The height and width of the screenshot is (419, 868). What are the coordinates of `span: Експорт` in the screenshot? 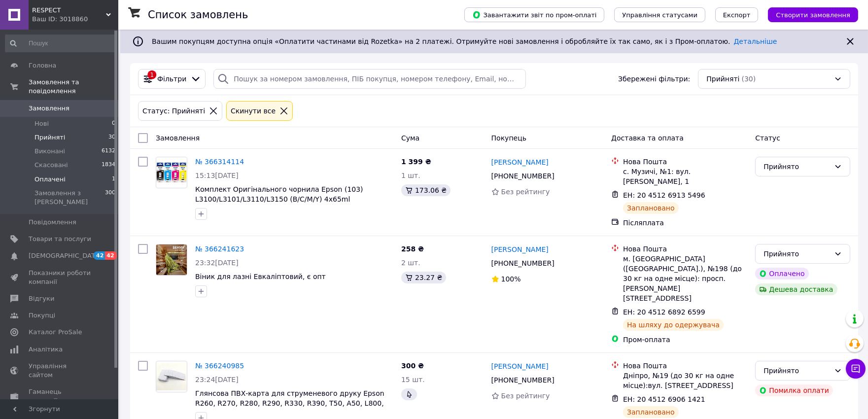 It's located at (737, 15).